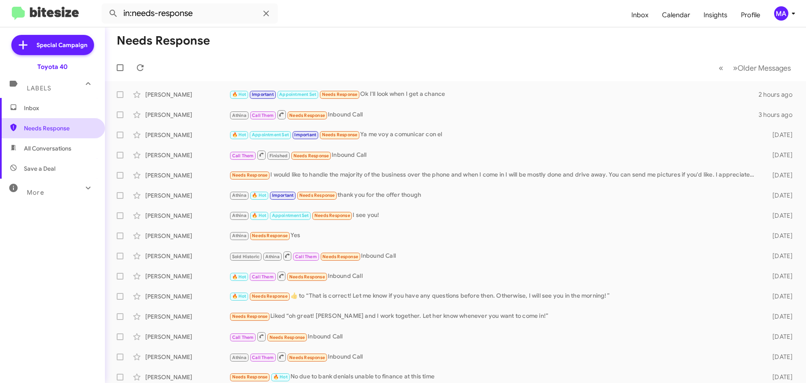  I want to click on span: Labels, so click(39, 88).